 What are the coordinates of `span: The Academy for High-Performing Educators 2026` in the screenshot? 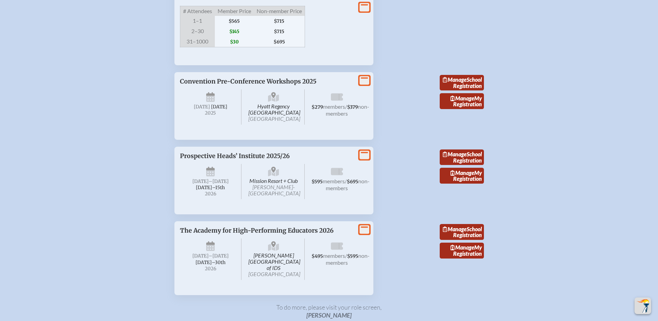 It's located at (256, 231).